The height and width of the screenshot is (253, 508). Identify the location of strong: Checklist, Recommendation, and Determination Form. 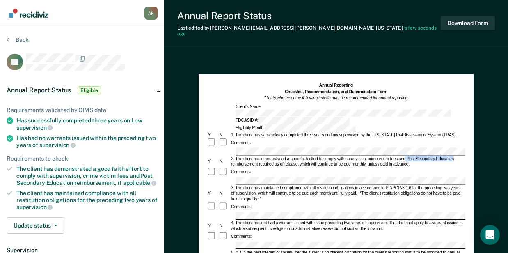
(336, 91).